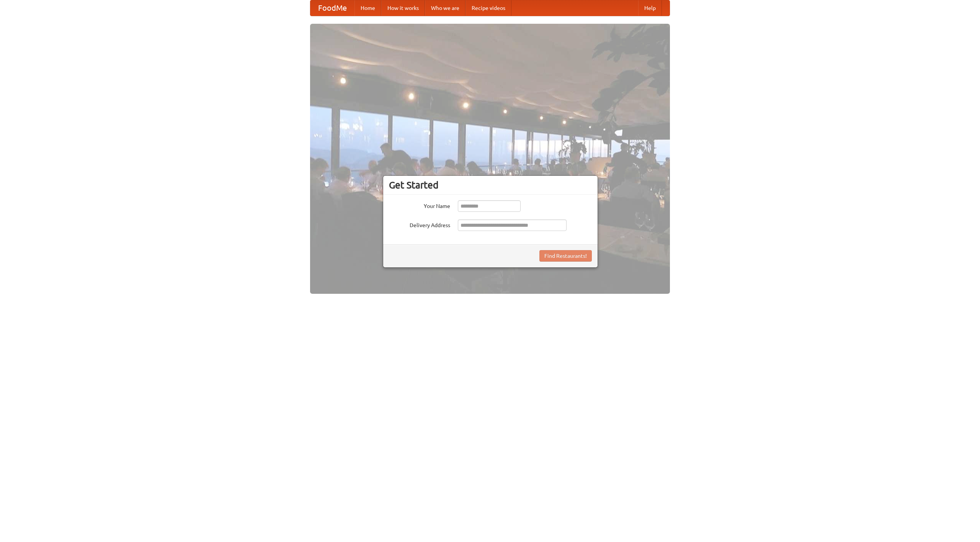 The image size is (980, 542). I want to click on a: Who we are, so click(445, 8).